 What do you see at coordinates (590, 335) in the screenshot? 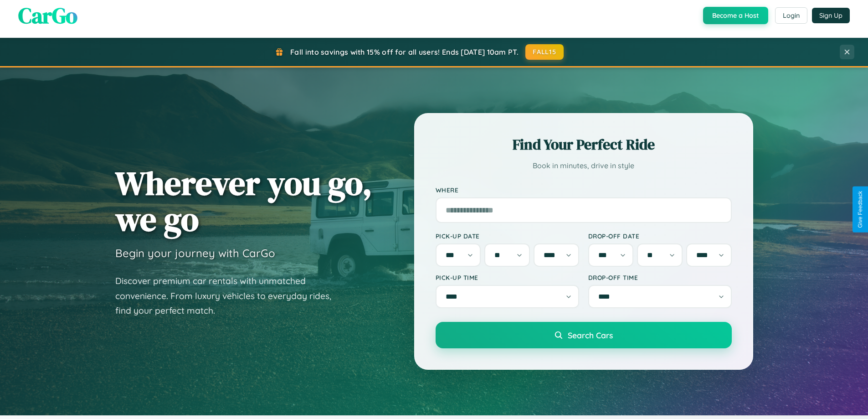
I see `span: Search Cars` at bounding box center [590, 335].